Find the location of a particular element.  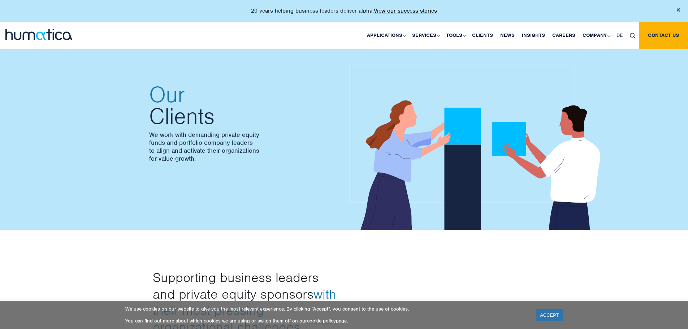

a: Company is located at coordinates (596, 35).